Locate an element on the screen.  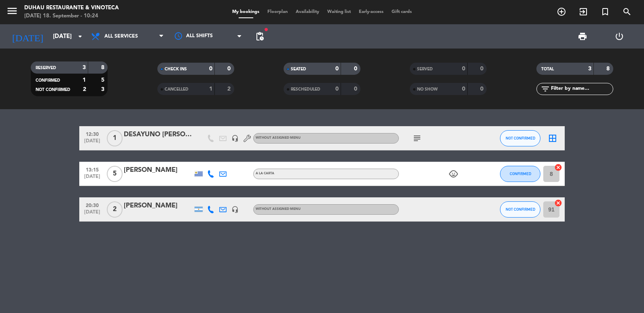
span: CHECK INS is located at coordinates (175, 69).